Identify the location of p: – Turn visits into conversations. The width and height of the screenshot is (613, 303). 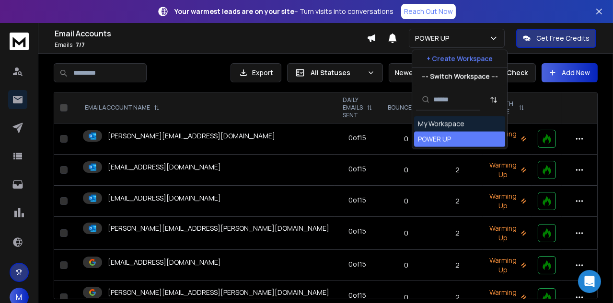
(284, 11).